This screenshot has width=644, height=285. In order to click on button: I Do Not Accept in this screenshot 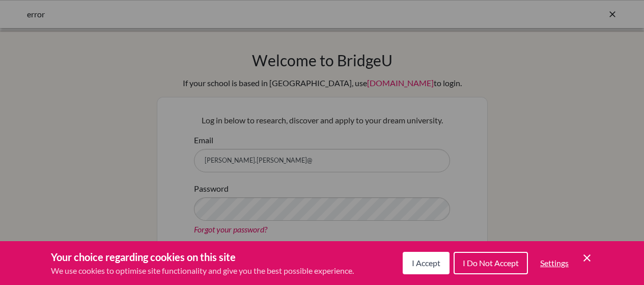, I will do `click(491, 263)`.